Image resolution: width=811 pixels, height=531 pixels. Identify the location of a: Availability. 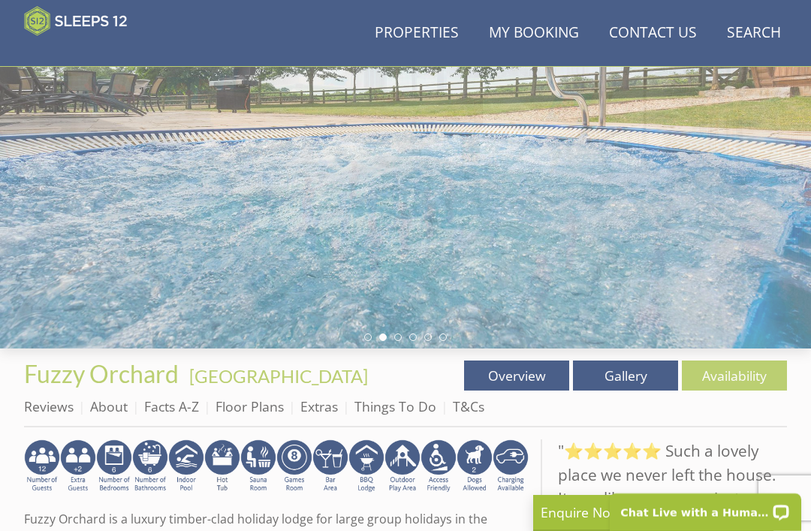
(735, 376).